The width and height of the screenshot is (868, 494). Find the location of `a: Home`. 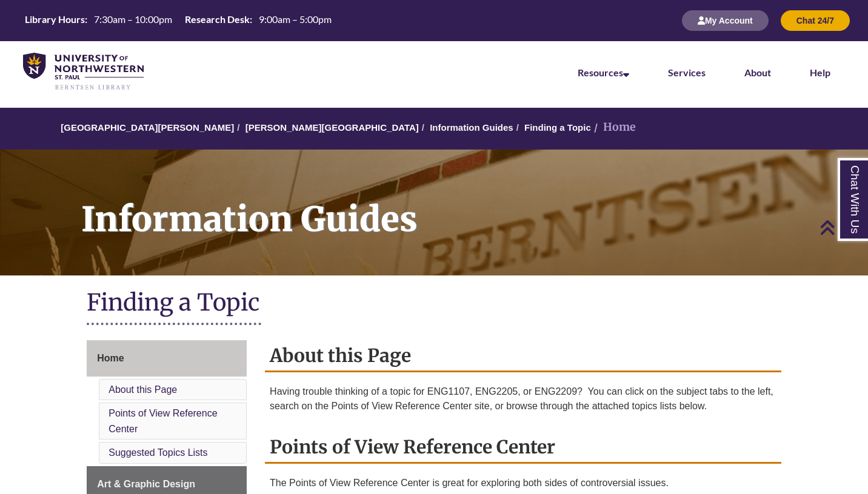

a: Home is located at coordinates (167, 359).